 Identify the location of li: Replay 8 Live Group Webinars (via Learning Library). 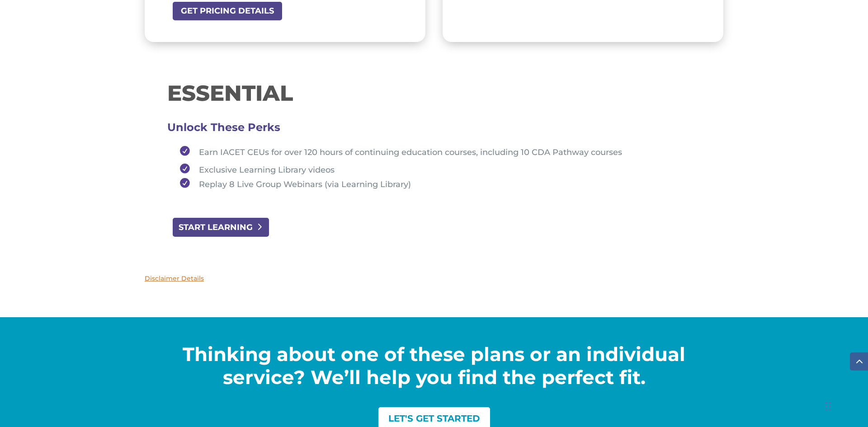
(438, 184).